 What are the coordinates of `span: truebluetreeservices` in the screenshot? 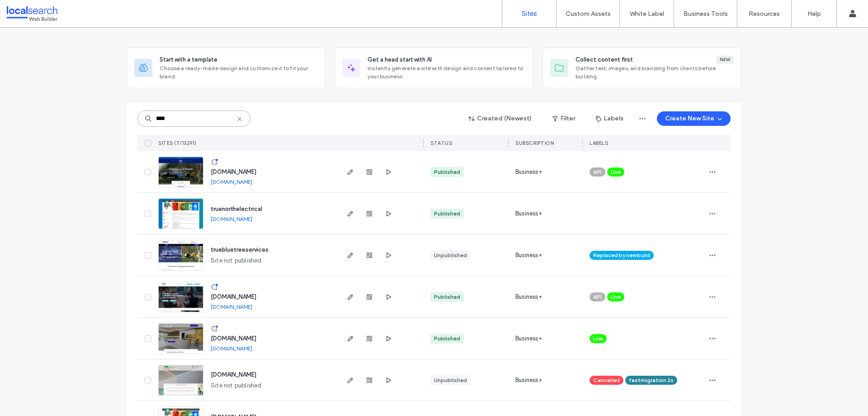 It's located at (240, 249).